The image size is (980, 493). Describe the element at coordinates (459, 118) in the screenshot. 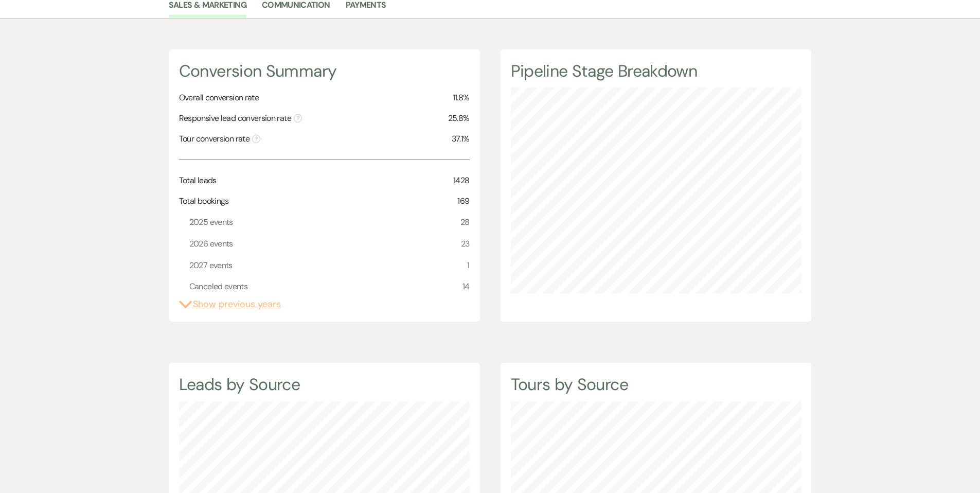

I see `span: 25.8%` at that location.